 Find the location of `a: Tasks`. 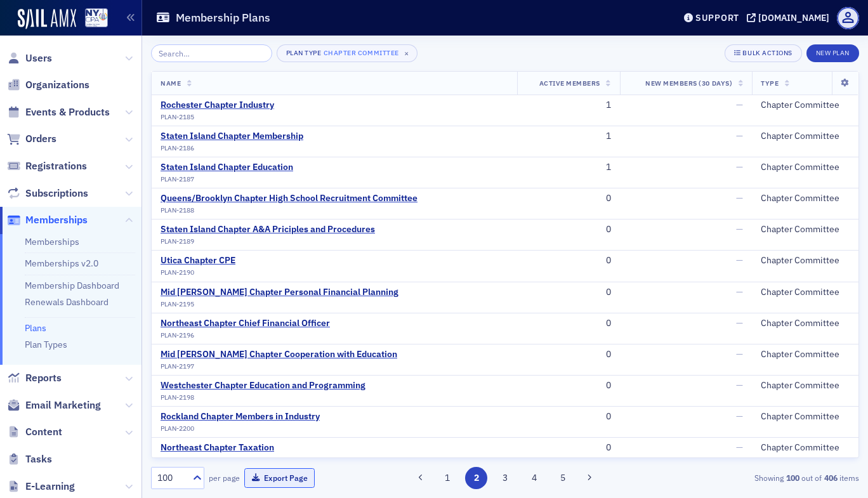

a: Tasks is located at coordinates (29, 460).